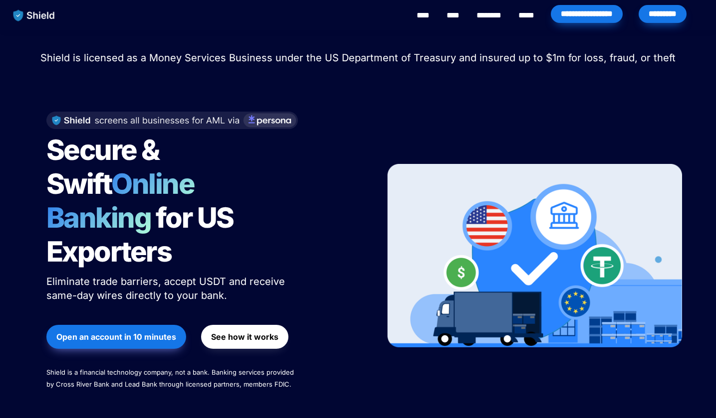  What do you see at coordinates (358, 58) in the screenshot?
I see `span: Shield is licensed as a Money Services Business under the US Department of Treasury and insured u...` at bounding box center [358, 58].